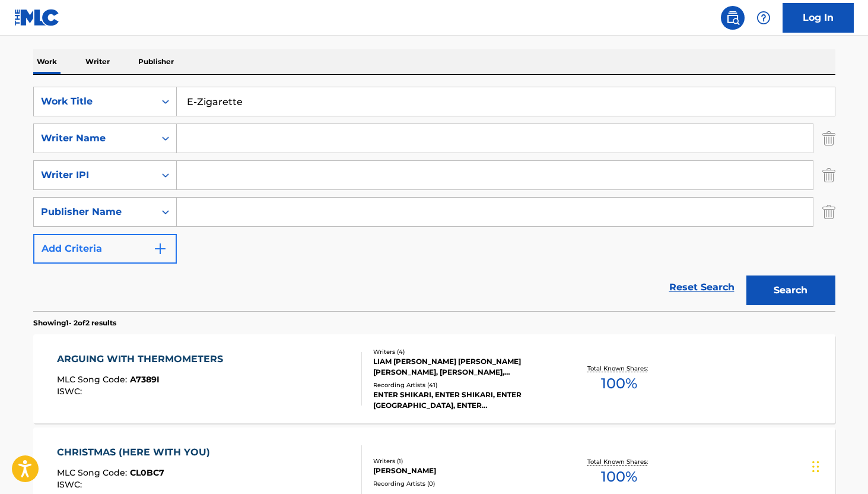 The image size is (868, 494). Describe the element at coordinates (145, 379) in the screenshot. I see `span: A7389I` at that location.